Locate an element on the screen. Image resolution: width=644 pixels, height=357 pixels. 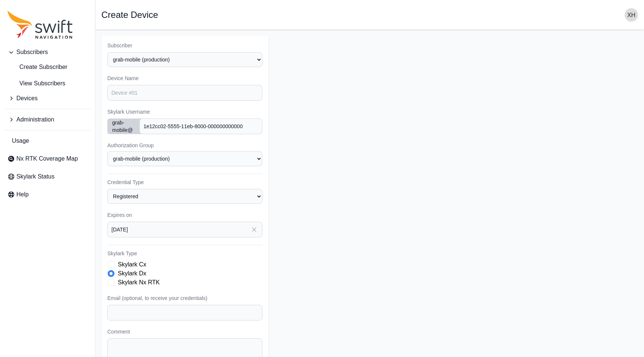
button: Subscribers is located at coordinates (47, 52).